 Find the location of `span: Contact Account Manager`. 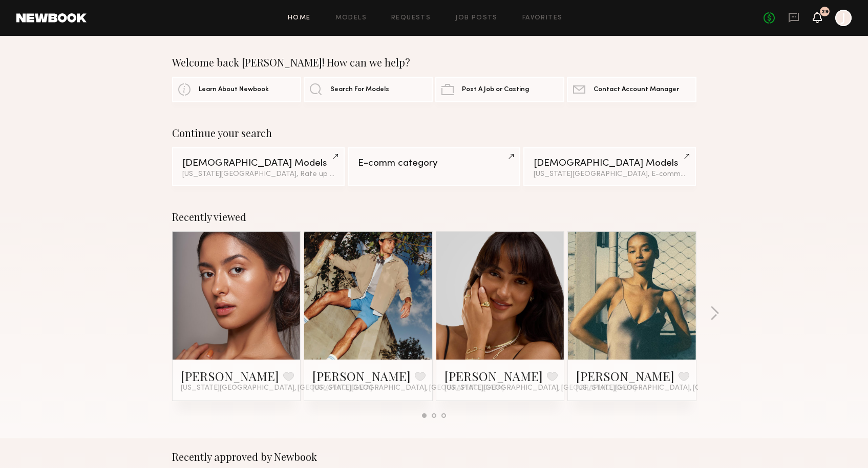

span: Contact Account Manager is located at coordinates (636, 90).